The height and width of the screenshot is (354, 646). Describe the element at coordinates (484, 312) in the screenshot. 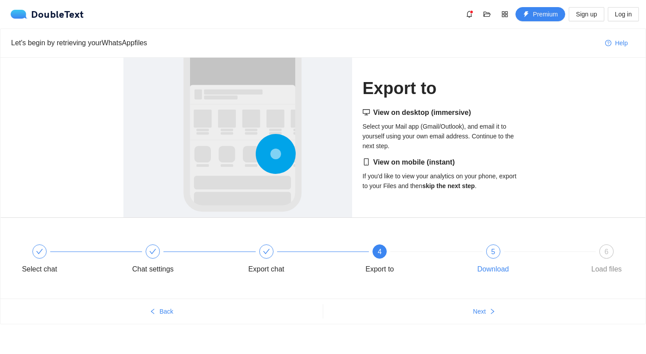

I see `button: Nextright` at that location.